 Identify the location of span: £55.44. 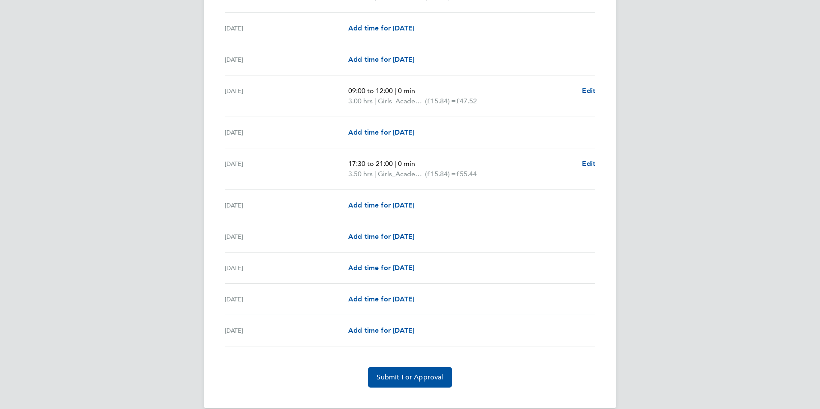
(466, 174).